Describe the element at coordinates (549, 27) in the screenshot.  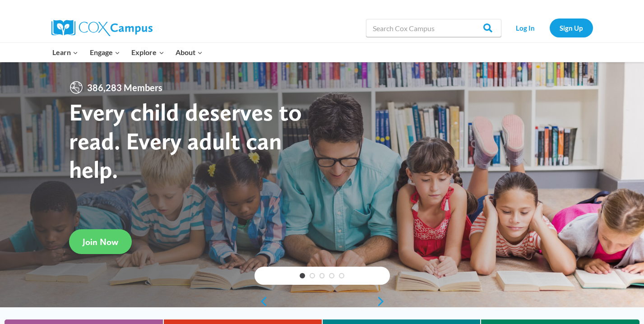
I see `nav: Secondary Navigation` at that location.